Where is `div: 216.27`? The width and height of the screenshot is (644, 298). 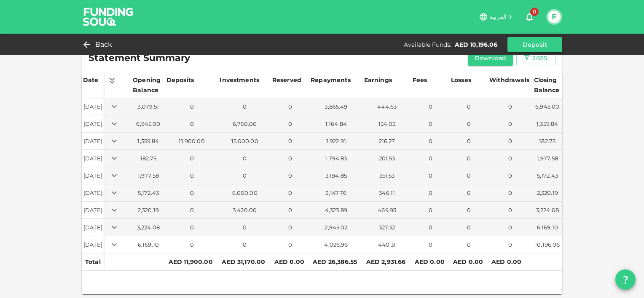
div: 216.27 is located at coordinates (387, 141).